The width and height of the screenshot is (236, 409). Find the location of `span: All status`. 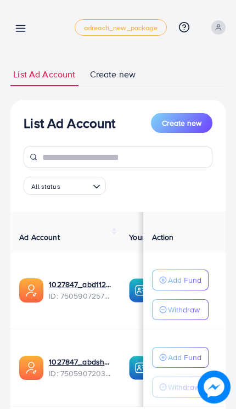

span: All status is located at coordinates (46, 187).